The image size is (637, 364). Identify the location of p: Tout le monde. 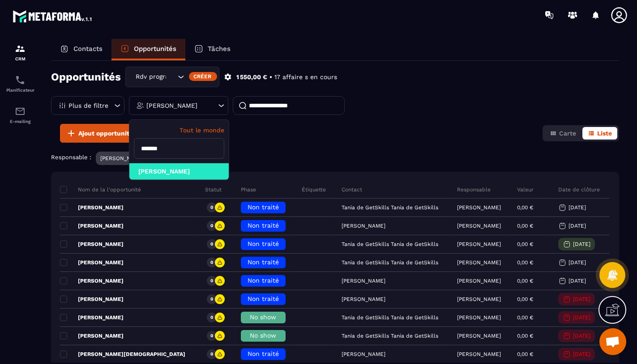
(179, 130).